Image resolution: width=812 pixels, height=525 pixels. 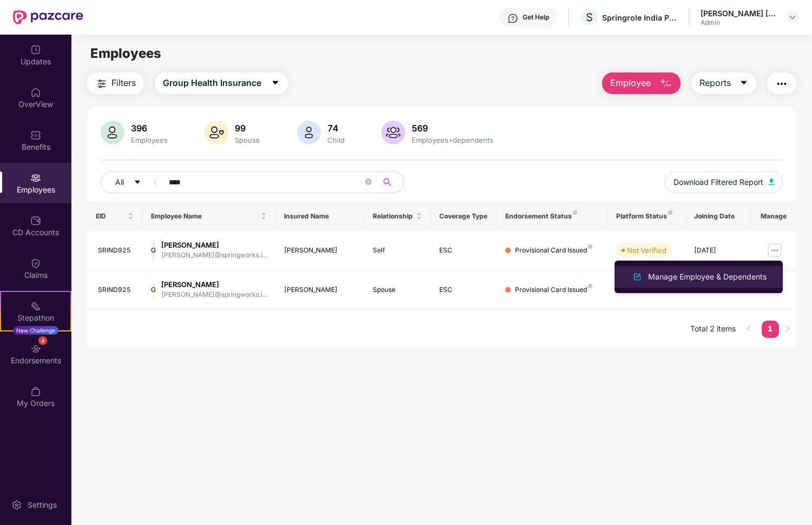 What do you see at coordinates (36, 318) in the screenshot?
I see `div: Stepathon` at bounding box center [36, 318].